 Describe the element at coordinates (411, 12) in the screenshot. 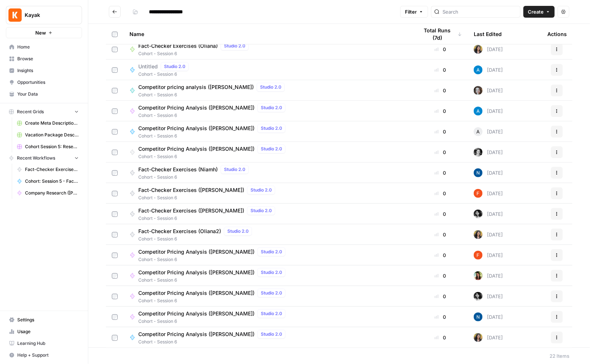

I see `span: Filter` at that location.